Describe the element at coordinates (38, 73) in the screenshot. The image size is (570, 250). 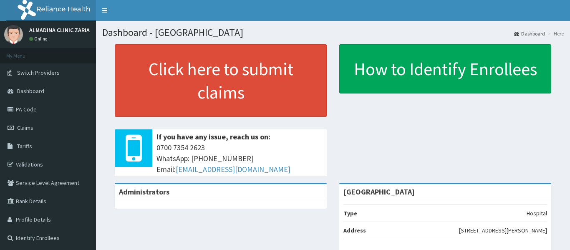
I see `span: Switch Providers` at that location.